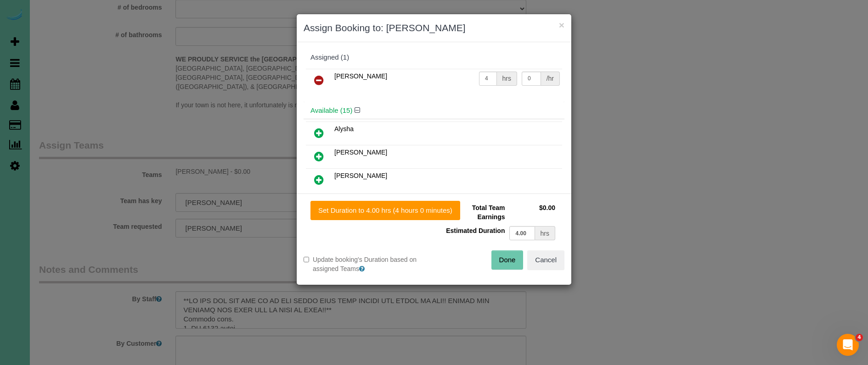 Image resolution: width=868 pixels, height=365 pixels. I want to click on div: /hr, so click(550, 78).